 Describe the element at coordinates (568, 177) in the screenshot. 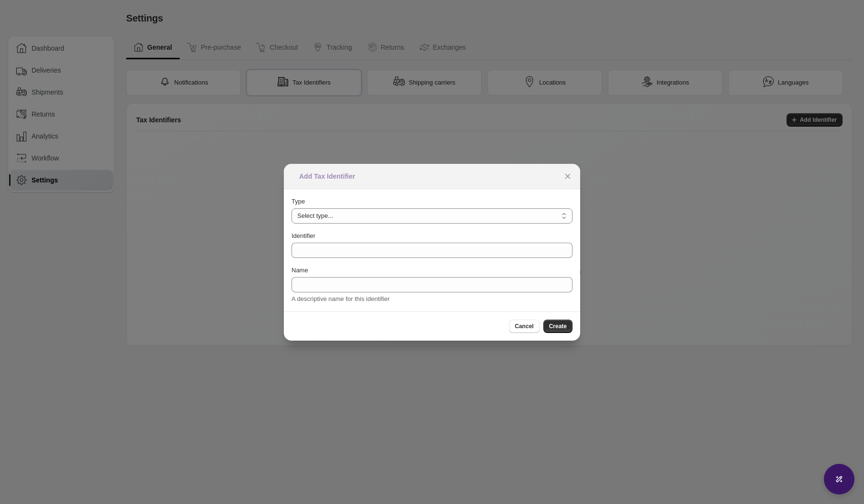

I see `button: Close` at that location.